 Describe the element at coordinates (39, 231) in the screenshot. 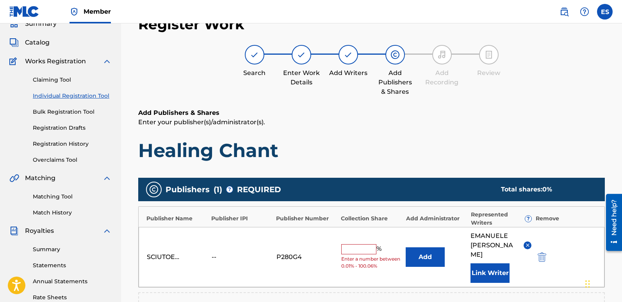

I see `span: Royalties` at that location.